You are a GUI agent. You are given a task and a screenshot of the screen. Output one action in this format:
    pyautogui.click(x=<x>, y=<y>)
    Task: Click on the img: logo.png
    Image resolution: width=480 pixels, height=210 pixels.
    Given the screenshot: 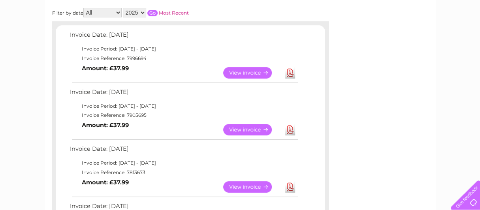 What is the action you would take?
    pyautogui.click(x=37, y=32)
    